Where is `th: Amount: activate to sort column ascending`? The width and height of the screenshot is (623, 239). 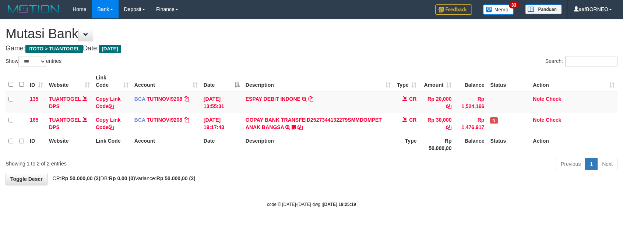 th: Amount: activate to sort column ascending is located at coordinates (437, 81).